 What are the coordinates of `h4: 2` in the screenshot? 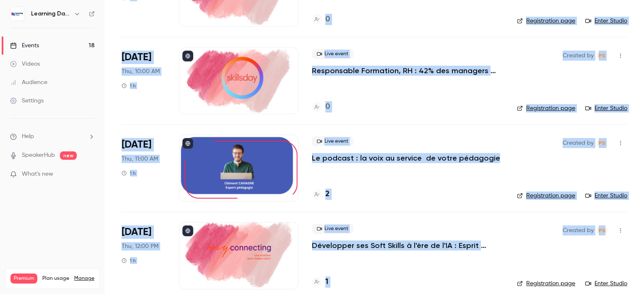 It's located at (327, 194).